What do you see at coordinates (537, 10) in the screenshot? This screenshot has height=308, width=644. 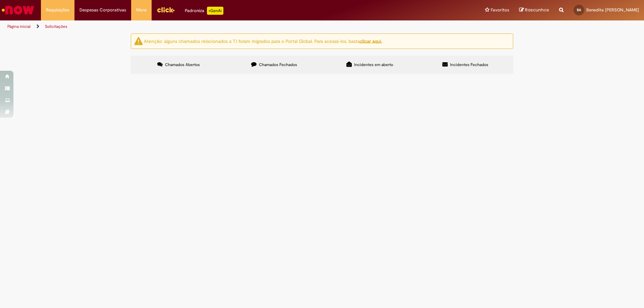 I see `span: Rascunhos` at bounding box center [537, 10].